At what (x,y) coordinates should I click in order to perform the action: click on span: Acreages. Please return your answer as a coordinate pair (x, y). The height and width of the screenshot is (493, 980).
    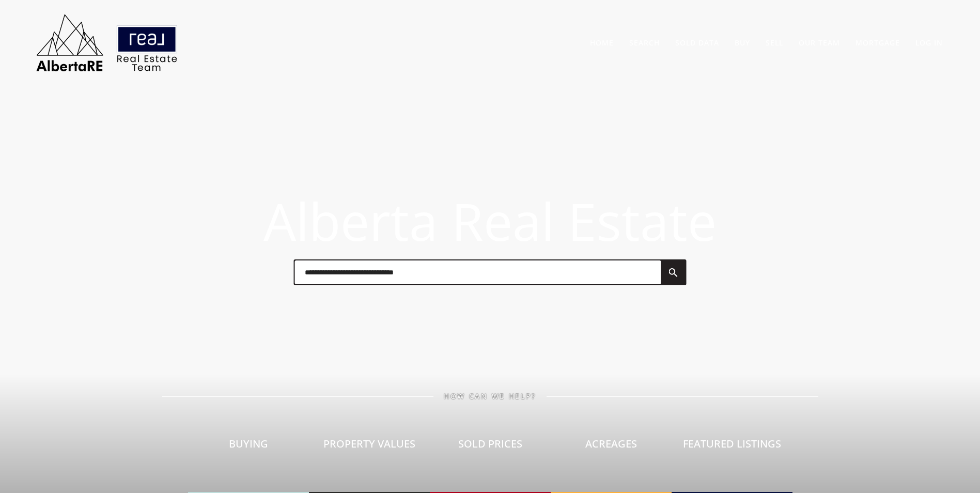
    Looking at the image, I should click on (612, 443).